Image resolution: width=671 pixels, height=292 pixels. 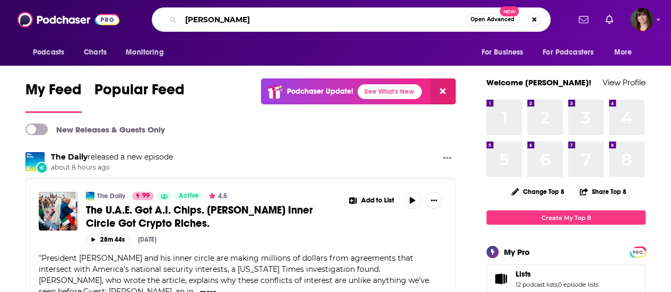 I want to click on span: Logged in as AKChaney, so click(x=642, y=20).